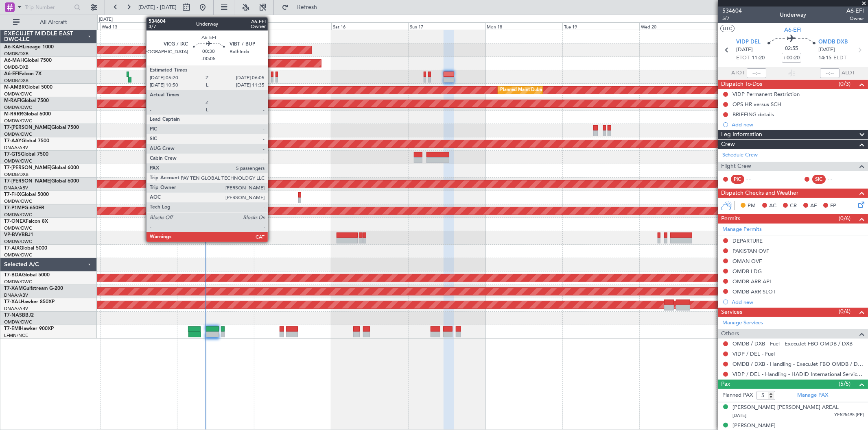  What do you see at coordinates (736, 166) in the screenshot?
I see `span: Flight Crew` at bounding box center [736, 166].